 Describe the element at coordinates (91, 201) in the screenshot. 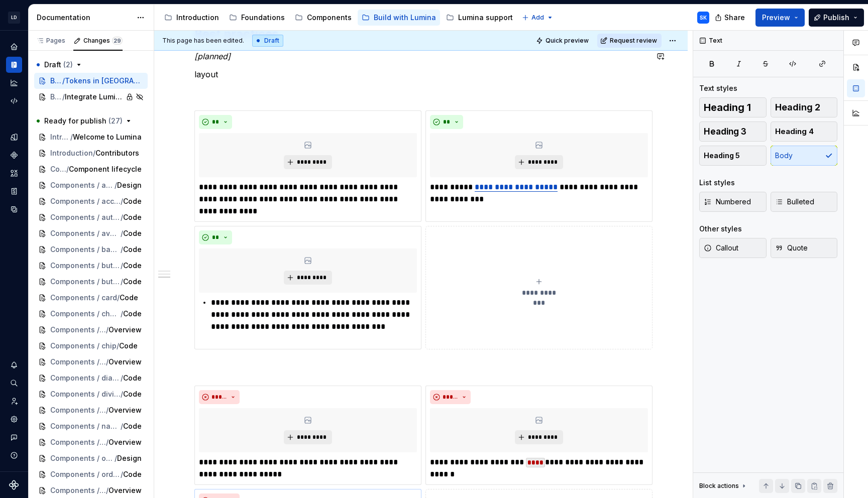

I see `a: Components / accordion/Code` at that location.